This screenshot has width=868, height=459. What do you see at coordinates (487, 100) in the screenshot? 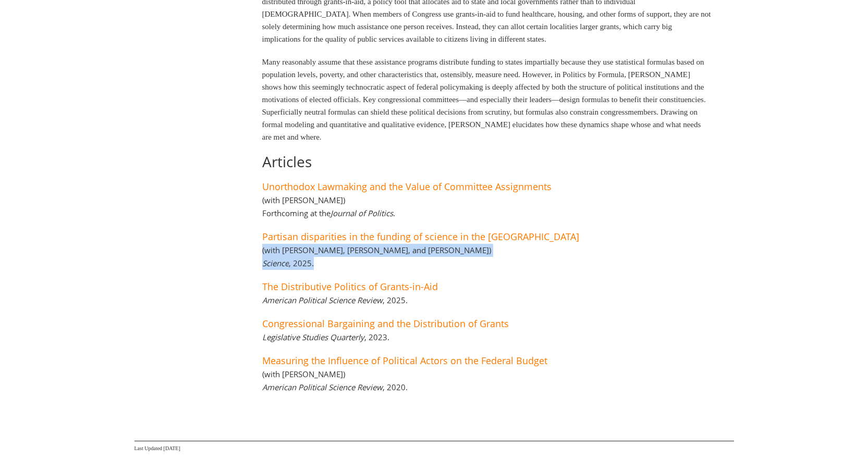
I see `p: Many reasonably assume that these assistance programs distribute funding to states impartially be...` at bounding box center [487, 100].